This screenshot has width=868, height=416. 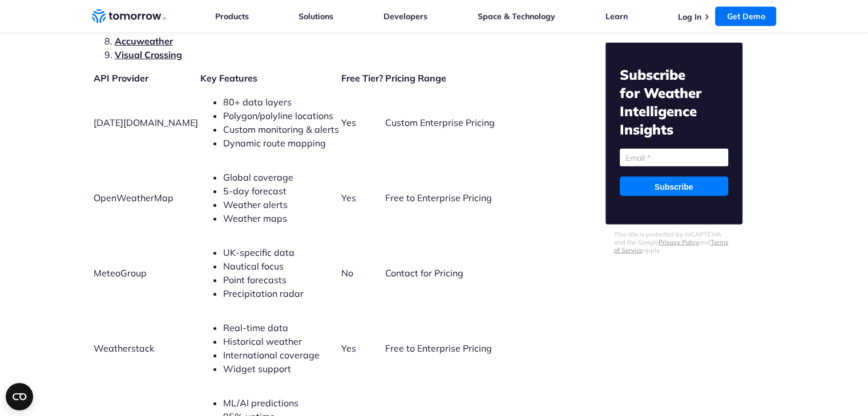 What do you see at coordinates (123, 348) in the screenshot?
I see `span: Weatherstack` at bounding box center [123, 348].